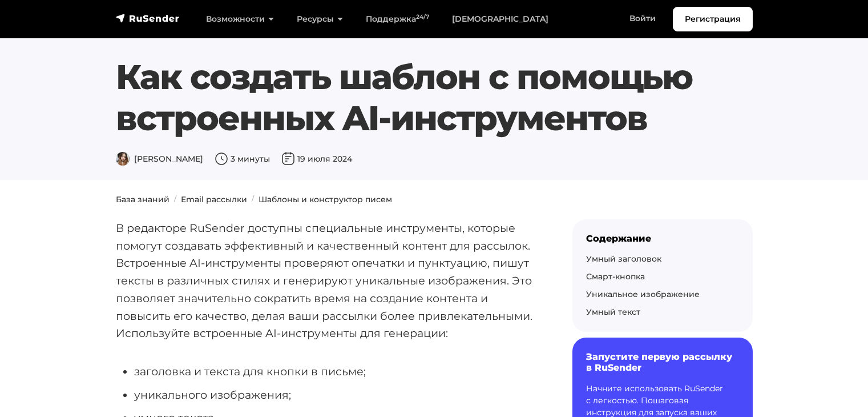  Describe the element at coordinates (642, 293) in the screenshot. I see `a: Уникальное изображение` at that location.